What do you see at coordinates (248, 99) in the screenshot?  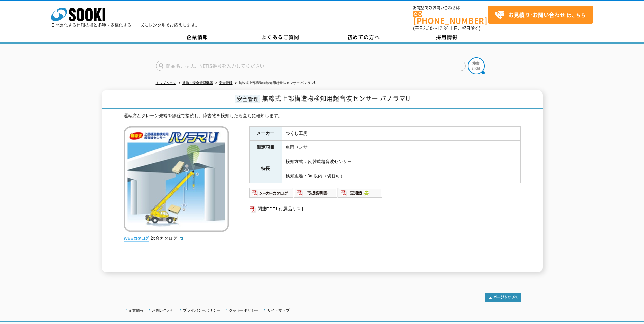 I see `span: 安全管理` at bounding box center [248, 99].